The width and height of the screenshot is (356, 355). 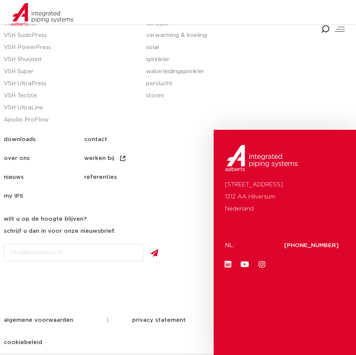 What do you see at coordinates (249, 84) in the screenshot?
I see `a: perslucht` at bounding box center [249, 84].